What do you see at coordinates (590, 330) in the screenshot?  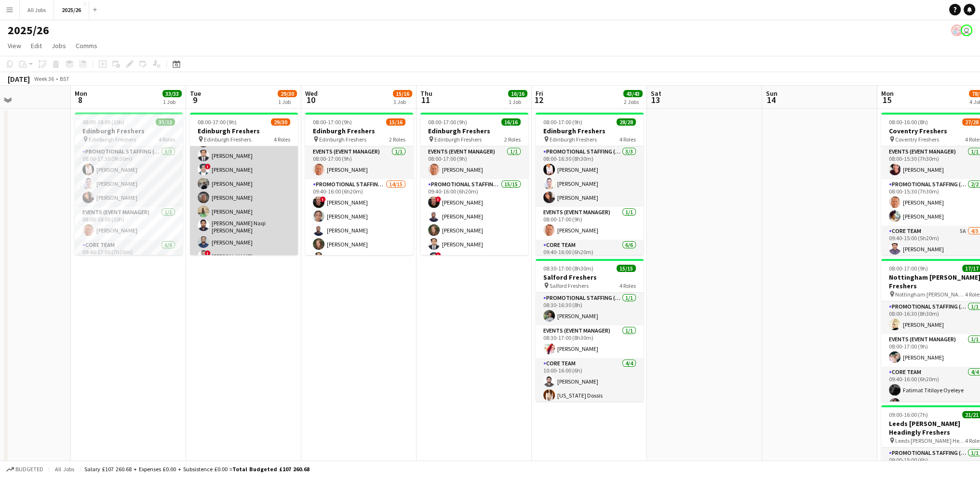 I see `app-job-card: 08:30-17:00 (8h30m)15/15Salford Freshers Salford Freshers4 RolesPromotional Staffing (Team Leader...` at bounding box center [590, 330].